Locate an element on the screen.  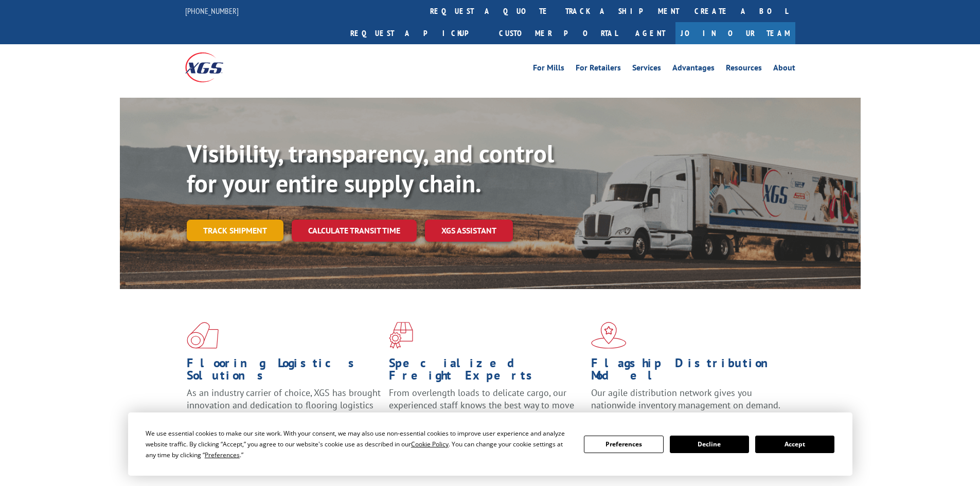
a: Calculate transit time is located at coordinates (354, 230).